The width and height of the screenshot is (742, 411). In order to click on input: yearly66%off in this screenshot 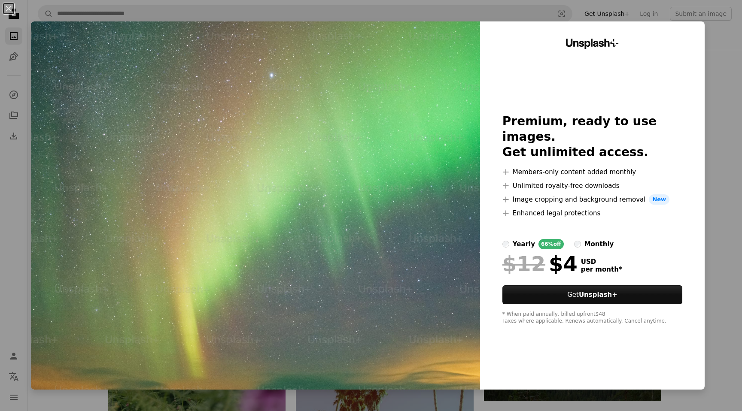, I will do `click(506, 244)`.